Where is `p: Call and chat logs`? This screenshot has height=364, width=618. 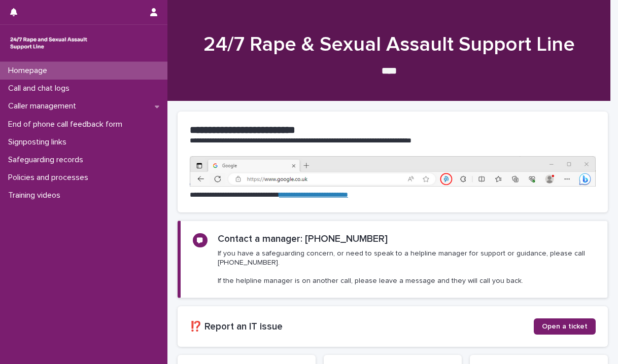 p: Call and chat logs is located at coordinates (40, 88).